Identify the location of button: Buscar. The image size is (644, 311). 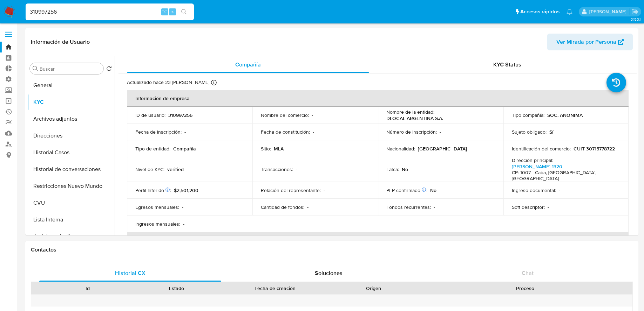
(36, 69).